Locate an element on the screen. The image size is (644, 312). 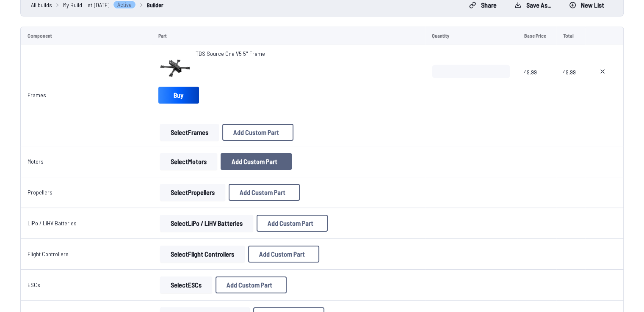
a: TBS Source One V5 5" Frame is located at coordinates (230, 54).